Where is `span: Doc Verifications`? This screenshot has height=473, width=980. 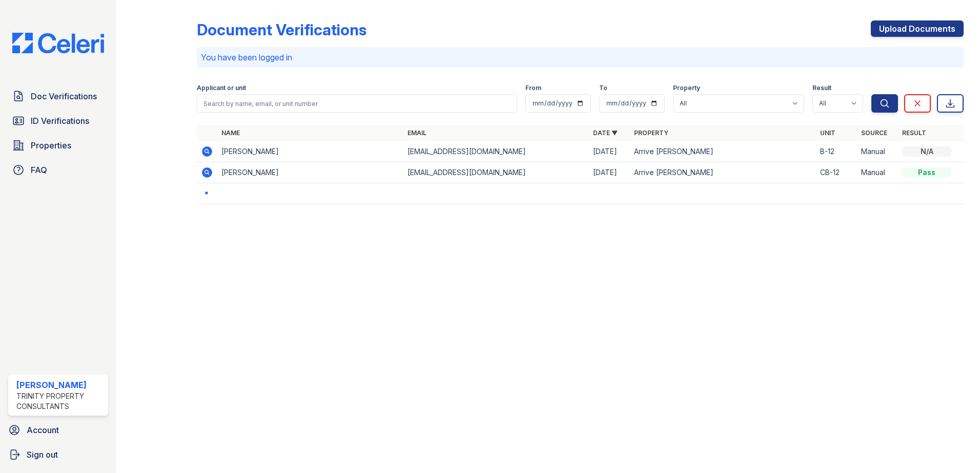 span: Doc Verifications is located at coordinates (64, 96).